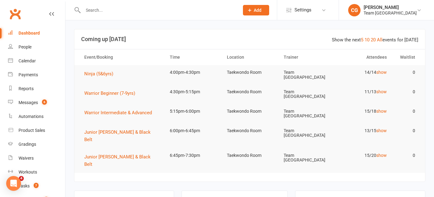 The image size is (434, 197). I want to click on a: 20, so click(373, 40).